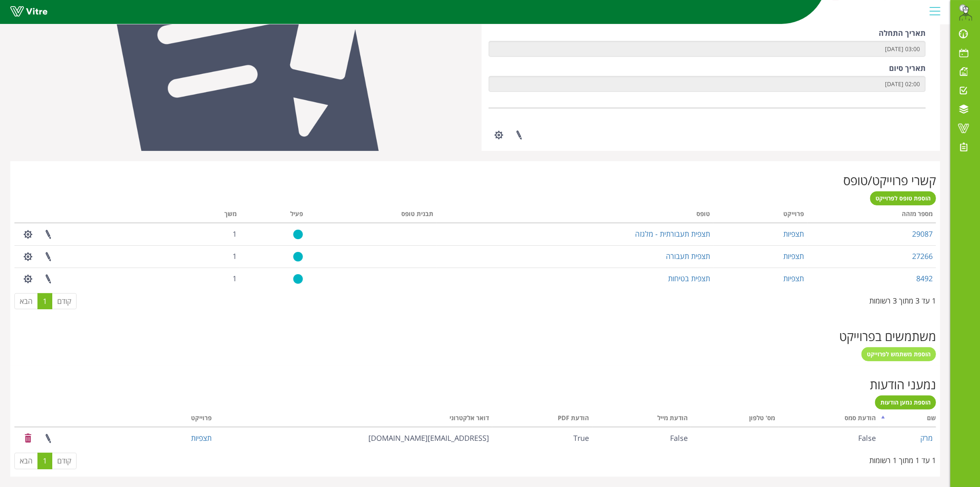 This screenshot has width=980, height=487. Describe the element at coordinates (207, 215) in the screenshot. I see `th: משך` at that location.